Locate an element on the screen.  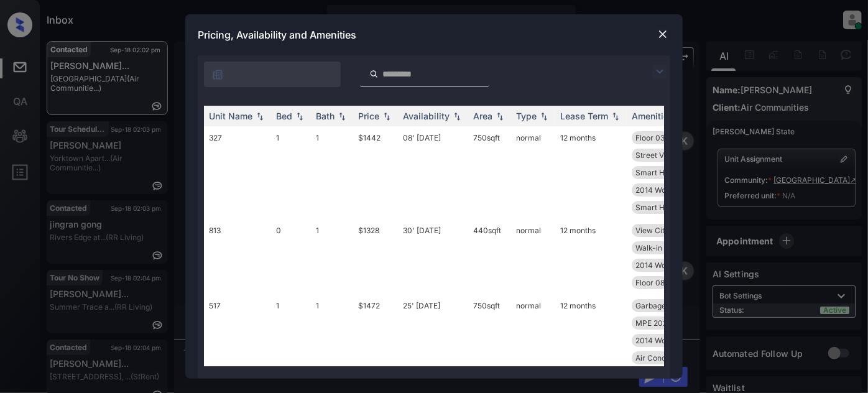
div: Price is located at coordinates (368, 116).